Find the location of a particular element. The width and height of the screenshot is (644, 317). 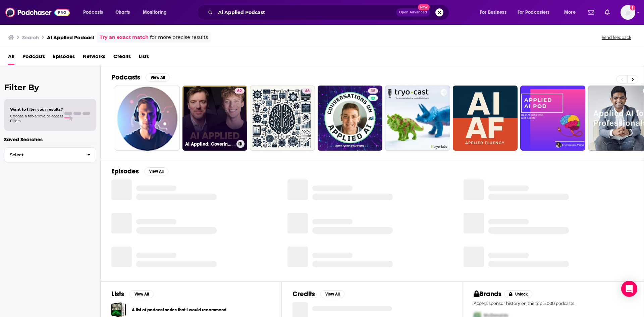

svg: Add a profile image is located at coordinates (633, 8).